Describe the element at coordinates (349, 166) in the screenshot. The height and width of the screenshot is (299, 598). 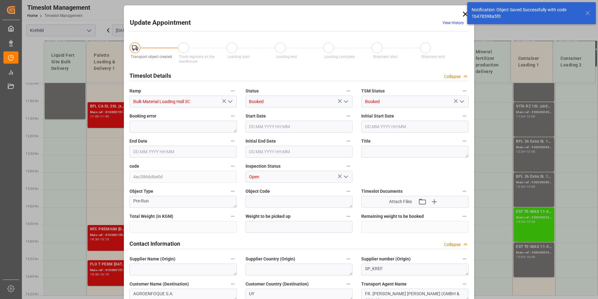
I see `button: Inspection Status` at that location.